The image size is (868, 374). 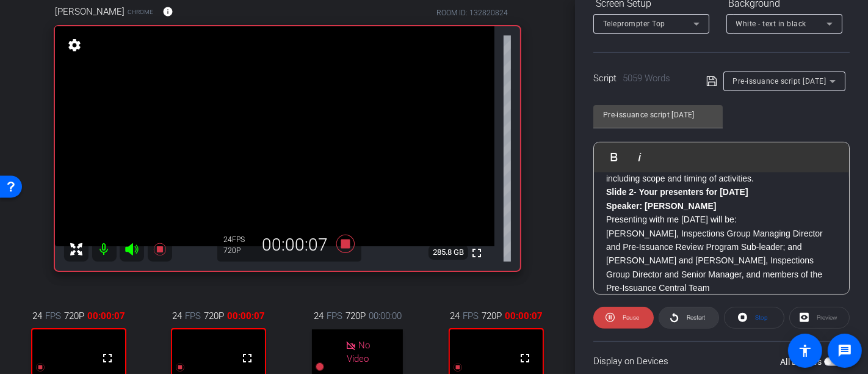 What do you see at coordinates (761, 317) in the screenshot?
I see `span: Stop` at bounding box center [761, 317].